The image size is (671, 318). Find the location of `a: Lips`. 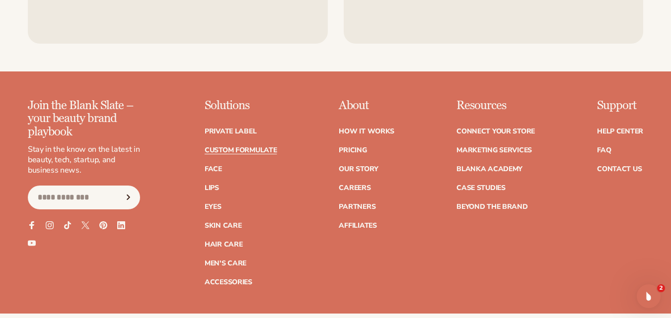

a: Lips is located at coordinates (212, 188).